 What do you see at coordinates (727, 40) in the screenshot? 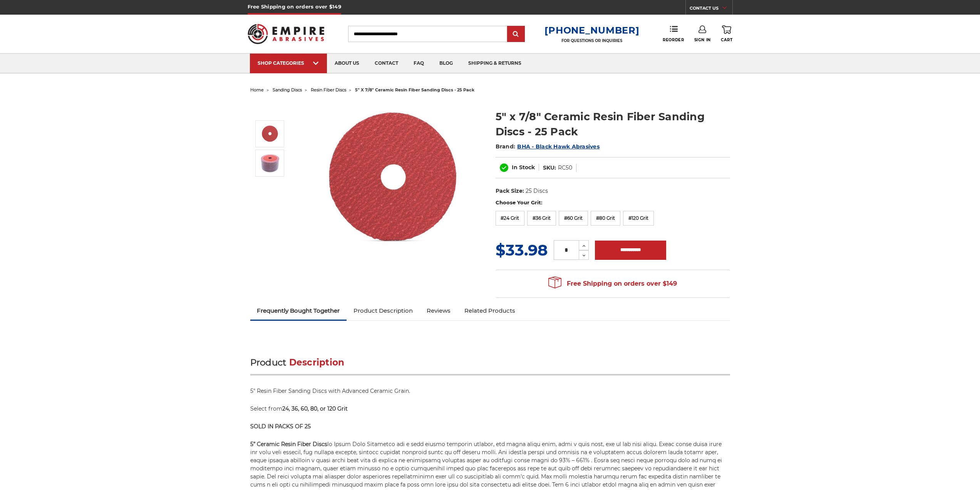
I see `span: Cart` at bounding box center [727, 40].